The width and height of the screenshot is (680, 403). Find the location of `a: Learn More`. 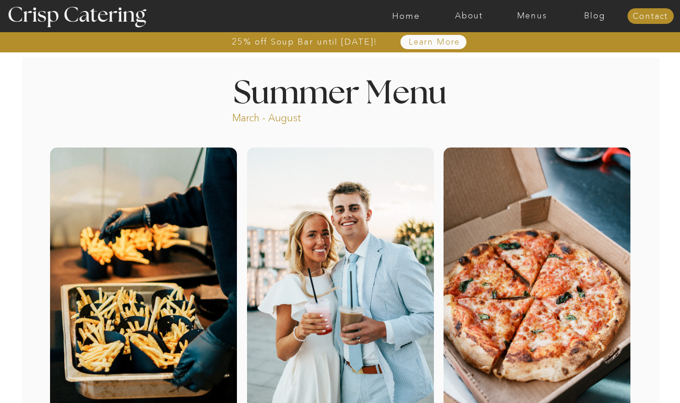

a: Learn More is located at coordinates (435, 42).